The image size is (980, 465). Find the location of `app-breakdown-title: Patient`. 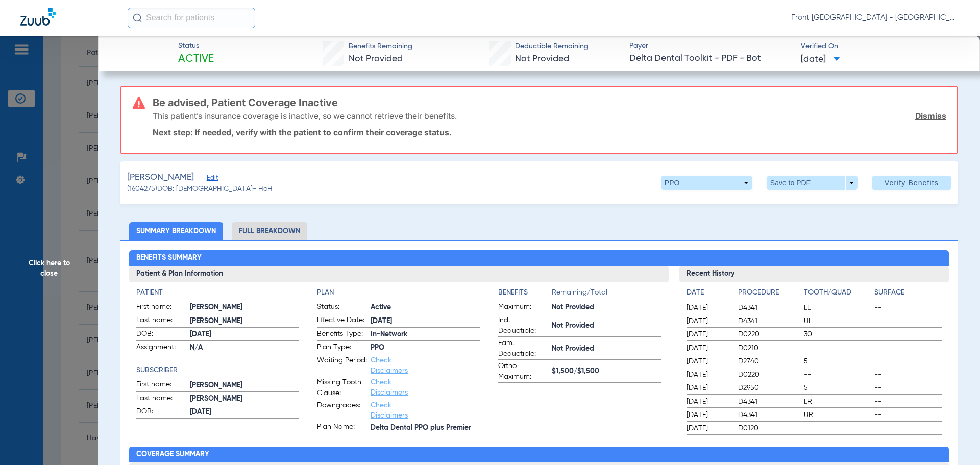

app-breakdown-title: Patient is located at coordinates (218, 293).